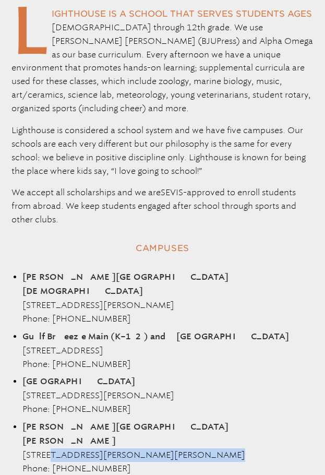 The image size is (325, 475). I want to click on p: Lighthouse is considered a school system and we have five campuses. Our schools are each very dif..., so click(162, 151).